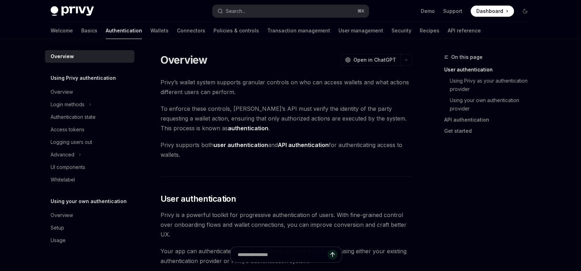  Describe the element at coordinates (490, 131) in the screenshot. I see `a: Get started` at that location.